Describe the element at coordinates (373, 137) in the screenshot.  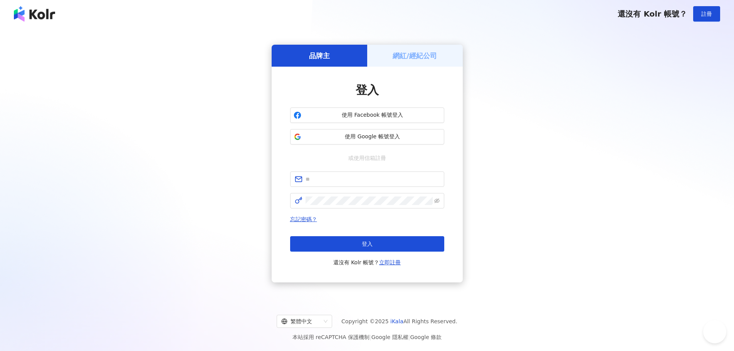
I see `span: 使用 Google 帳號登入` at that location.